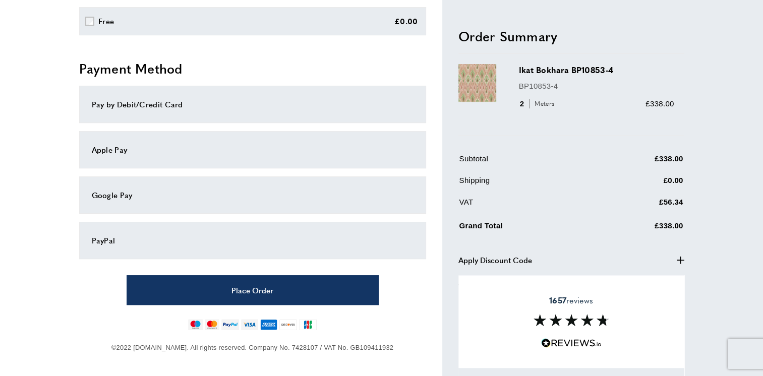 The height and width of the screenshot is (376, 763). I want to click on img: maestro, so click(195, 325).